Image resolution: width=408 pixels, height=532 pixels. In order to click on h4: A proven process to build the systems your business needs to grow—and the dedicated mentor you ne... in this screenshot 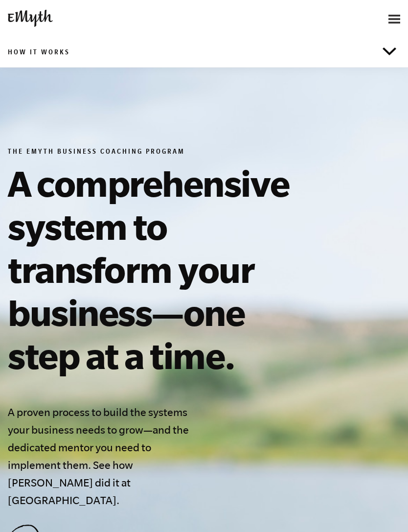, I will do `click(102, 456)`.